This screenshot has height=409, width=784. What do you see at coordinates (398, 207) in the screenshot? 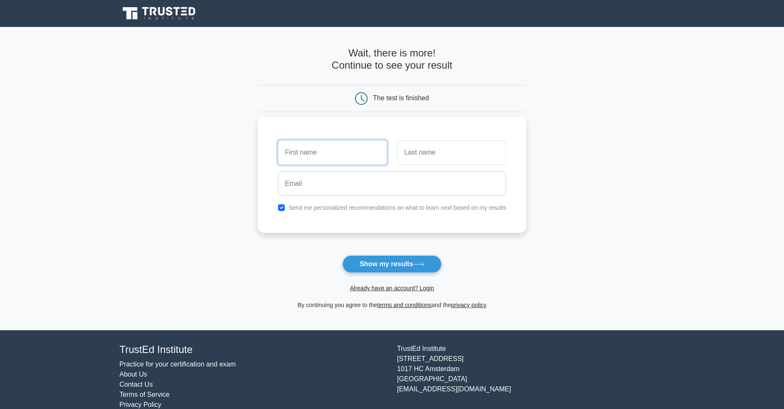
I see `label: Send me personalized recommendations on what to learn next based on my results` at bounding box center [398, 207].